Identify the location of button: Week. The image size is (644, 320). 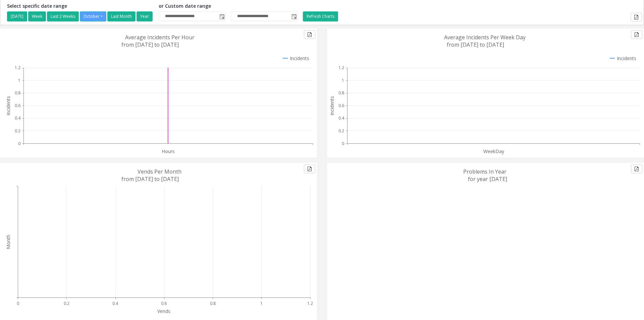
(37, 16).